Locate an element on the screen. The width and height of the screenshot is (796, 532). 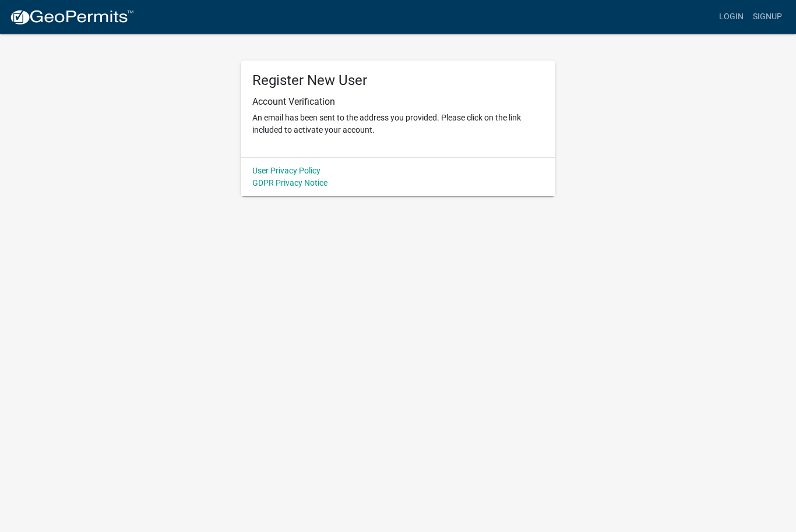
h6: Account Verification is located at coordinates (398, 102).